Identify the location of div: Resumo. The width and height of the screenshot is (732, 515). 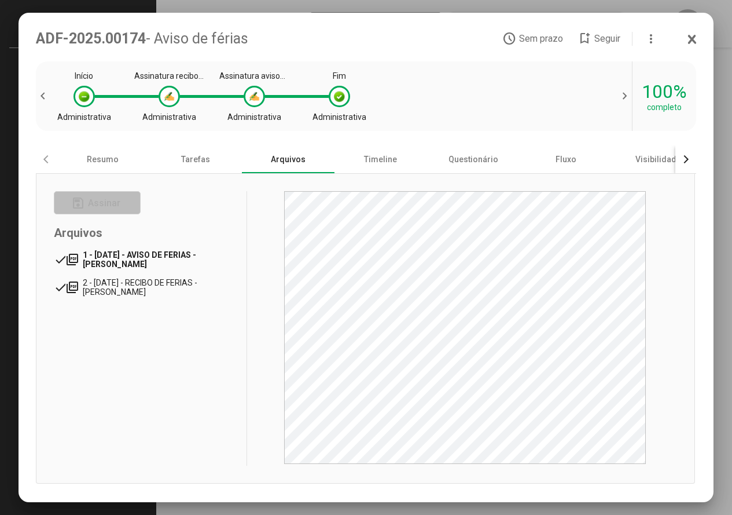
(103, 159).